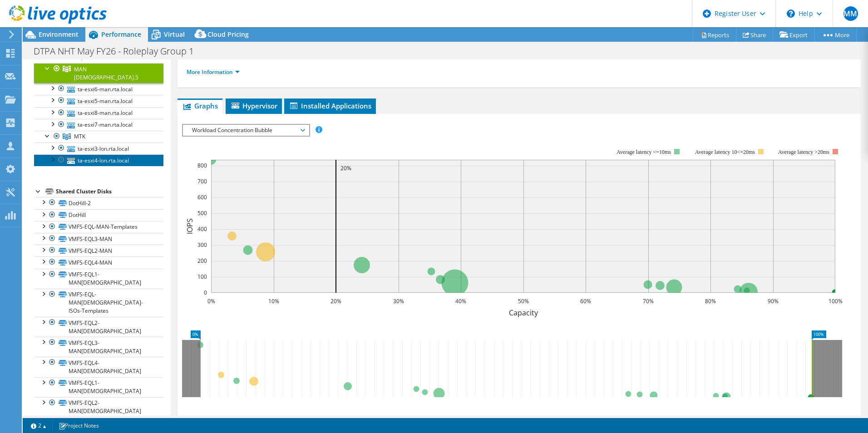 This screenshot has width=868, height=433. I want to click on span: Performance, so click(121, 34).